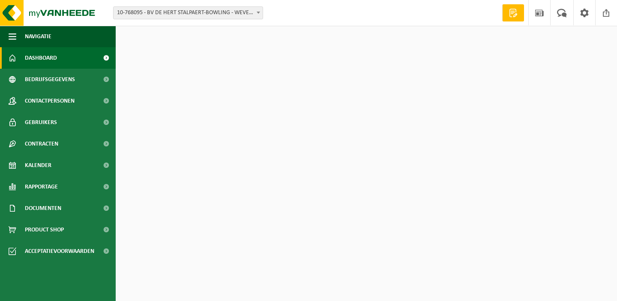 This screenshot has height=301, width=617. What do you see at coordinates (188, 13) in the screenshot?
I see `span: 10-768095 - BV DE HERT STALPAERT-BOWLING - WEVELGEM` at bounding box center [188, 13].